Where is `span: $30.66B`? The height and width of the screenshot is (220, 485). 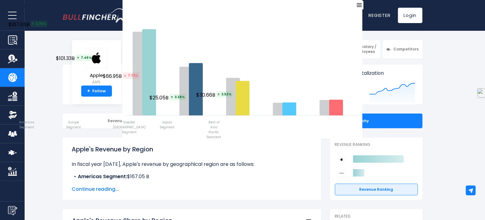 span: $30.66B is located at coordinates (215, 95).